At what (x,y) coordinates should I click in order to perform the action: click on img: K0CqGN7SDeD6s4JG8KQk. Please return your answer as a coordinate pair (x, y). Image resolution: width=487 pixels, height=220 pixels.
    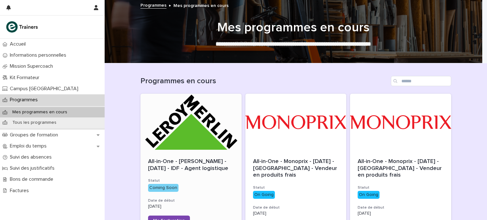
    Looking at the image, I should click on (22, 27).